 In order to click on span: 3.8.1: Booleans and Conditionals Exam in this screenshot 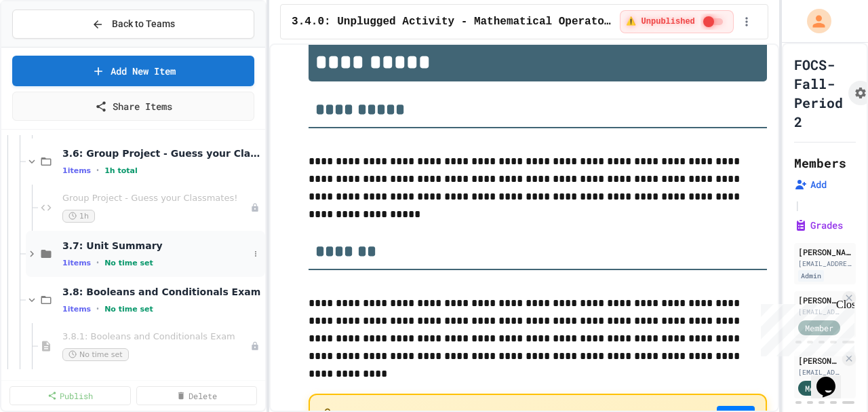, I will do `click(156, 337)`.